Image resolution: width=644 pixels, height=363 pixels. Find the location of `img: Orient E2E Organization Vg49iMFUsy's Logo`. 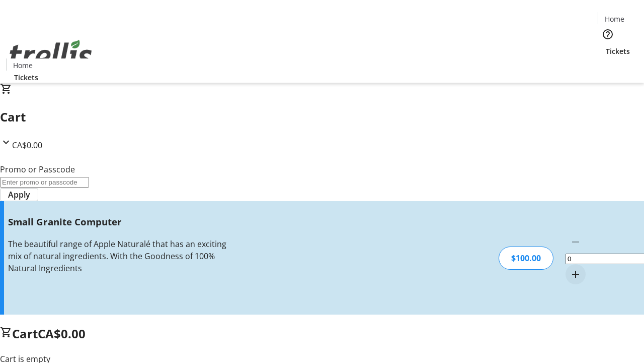

img: Orient E2E Organization Vg49iMFUsy's Logo is located at coordinates (51, 54).